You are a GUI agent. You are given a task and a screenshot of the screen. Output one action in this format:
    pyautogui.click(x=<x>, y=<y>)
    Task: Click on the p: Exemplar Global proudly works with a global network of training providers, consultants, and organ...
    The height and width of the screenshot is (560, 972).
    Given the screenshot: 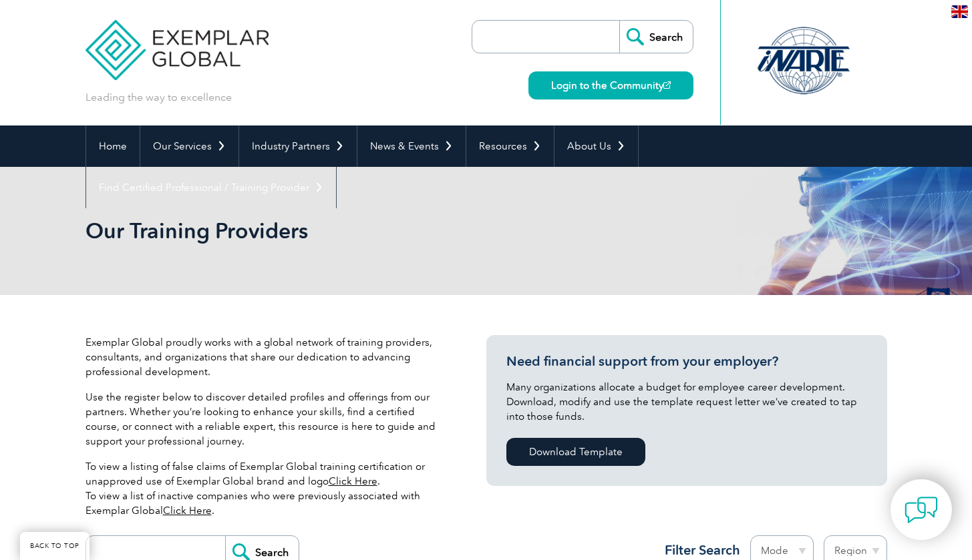 What is the action you would take?
    pyautogui.click(x=266, y=357)
    